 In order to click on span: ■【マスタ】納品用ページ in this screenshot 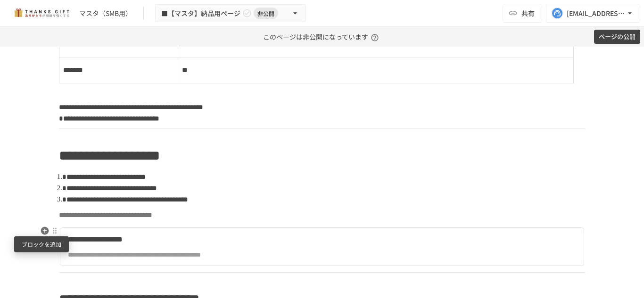, I will do `click(201, 13)`.